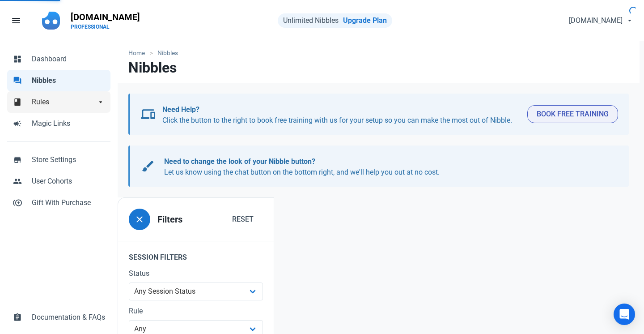  What do you see at coordinates (59, 124) in the screenshot?
I see `a: campaignMagic Links` at bounding box center [59, 124].